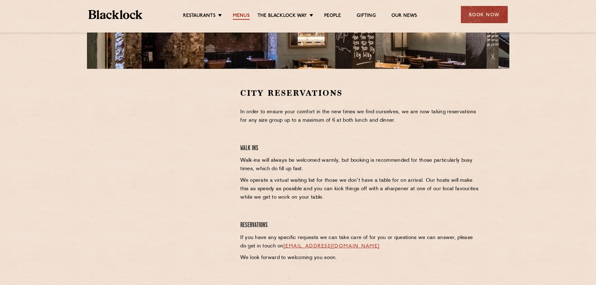 The width and height of the screenshot is (596, 285). What do you see at coordinates (332, 16) in the screenshot?
I see `a: People` at bounding box center [332, 16].